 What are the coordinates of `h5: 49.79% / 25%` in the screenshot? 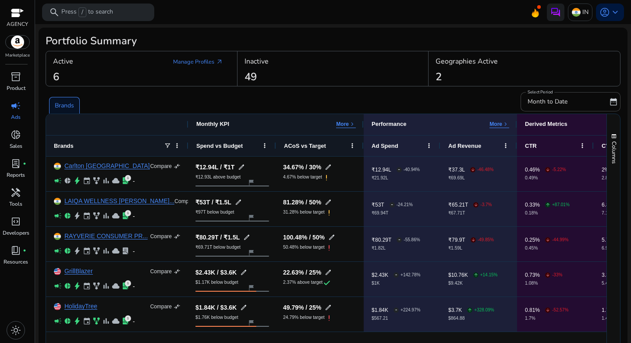 It's located at (302, 307).